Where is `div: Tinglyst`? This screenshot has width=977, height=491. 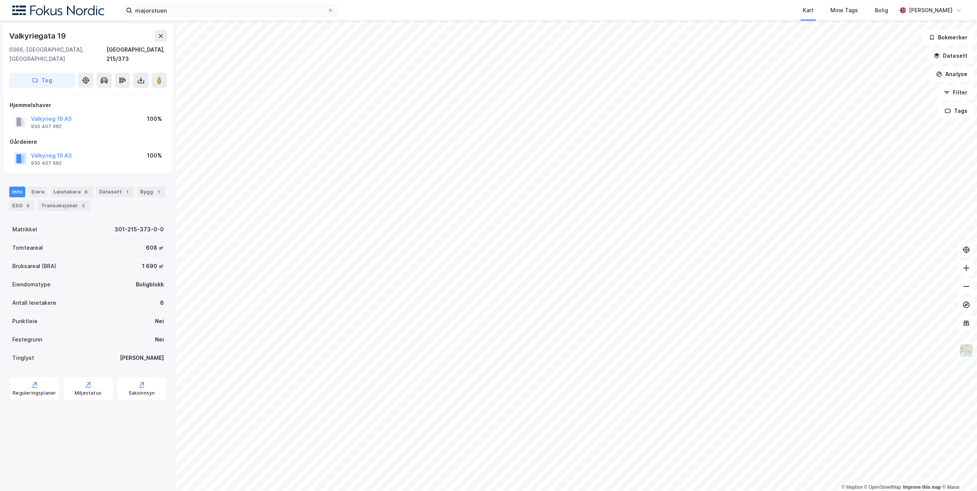 div: Tinglyst is located at coordinates (23, 358).